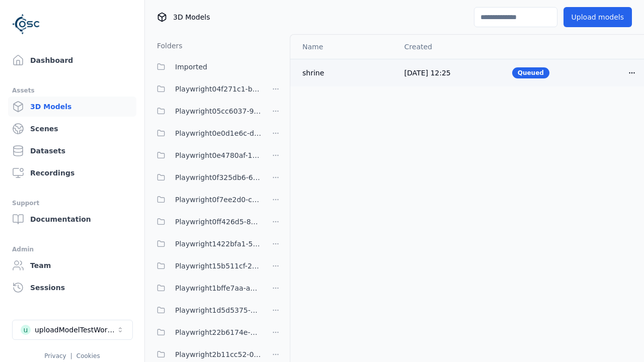 This screenshot has width=644, height=362. What do you see at coordinates (219, 111) in the screenshot?
I see `span: Playwright05cc6037-9b74-4704-86c6-3ffabbdece83` at bounding box center [219, 111].